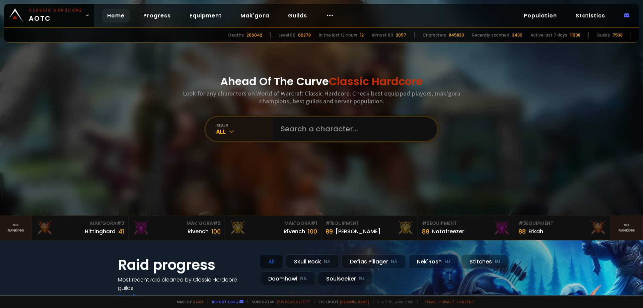  Describe the element at coordinates (185, 284) in the screenshot. I see `h4: Most recent raid cleaned by Classic Hardcore guilds` at that location.